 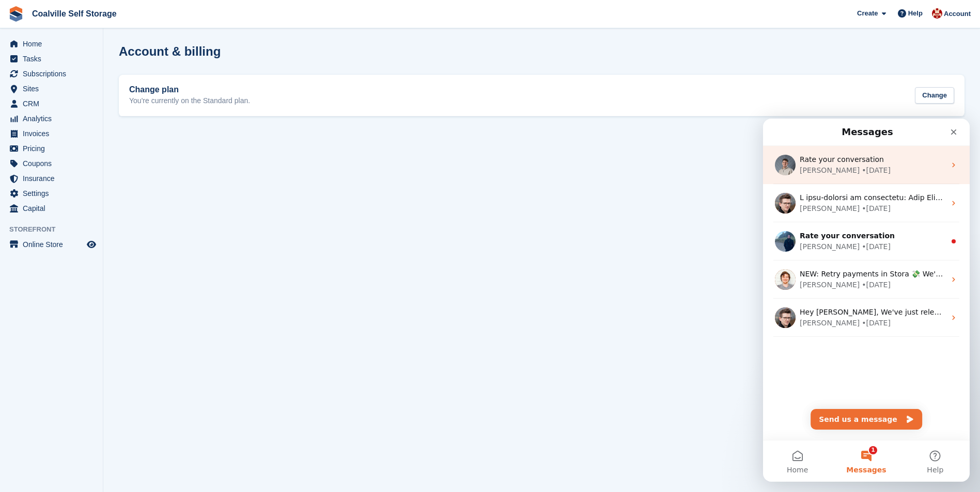 I want to click on span: Account, so click(x=957, y=14).